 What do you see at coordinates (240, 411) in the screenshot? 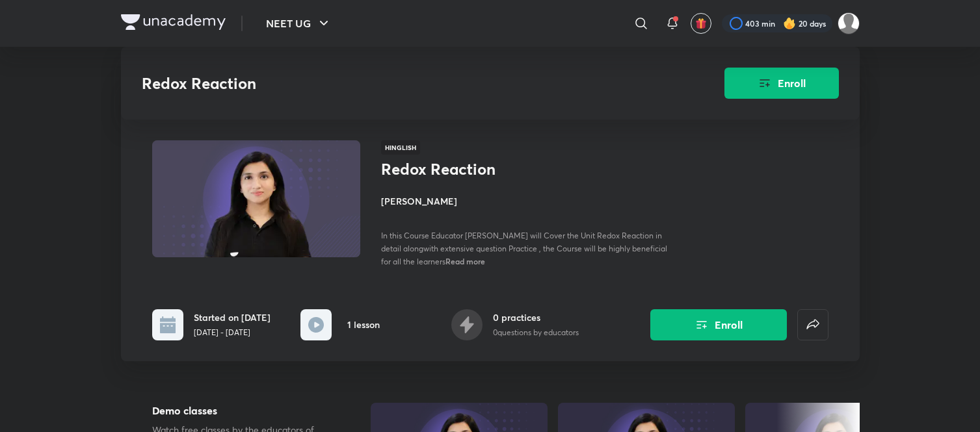
I see `h5: Demo classes` at bounding box center [240, 411].